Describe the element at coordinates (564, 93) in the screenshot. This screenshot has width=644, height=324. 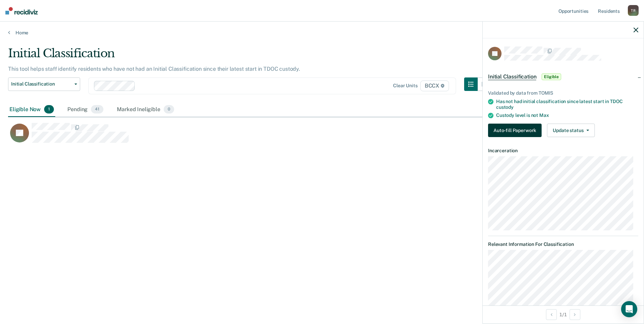
I see `div: Validated by data from TOMIS` at that location.